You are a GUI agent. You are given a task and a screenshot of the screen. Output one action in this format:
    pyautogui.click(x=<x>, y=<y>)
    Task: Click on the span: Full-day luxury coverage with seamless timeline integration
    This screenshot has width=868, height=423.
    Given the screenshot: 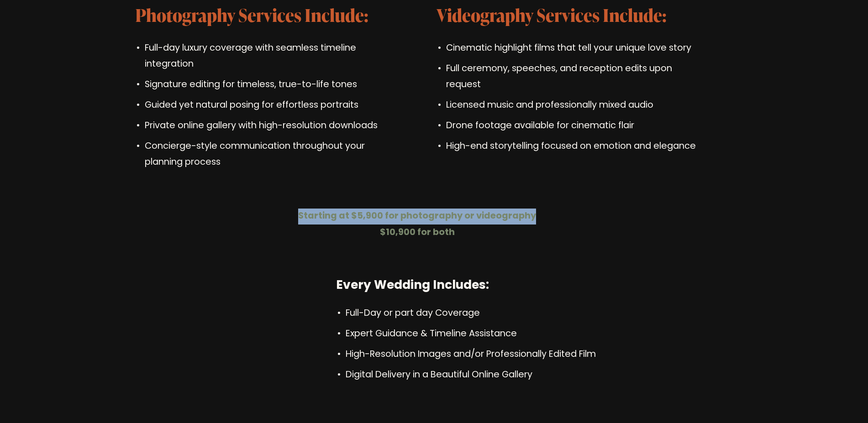 What is the action you would take?
    pyautogui.click(x=252, y=56)
    